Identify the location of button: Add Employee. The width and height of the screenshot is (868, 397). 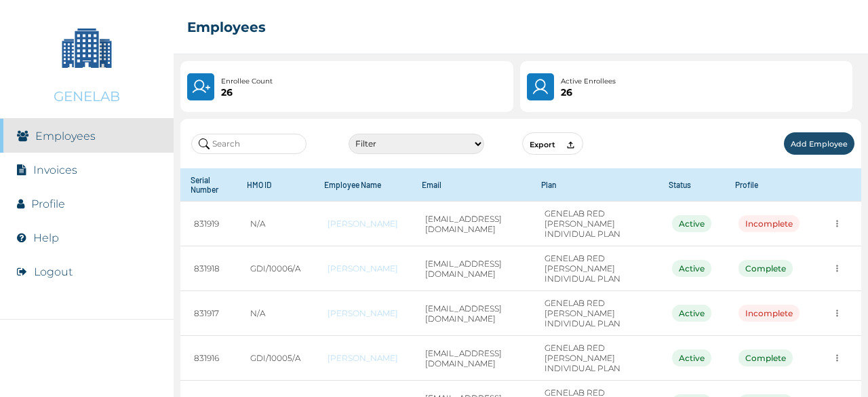
(819, 143).